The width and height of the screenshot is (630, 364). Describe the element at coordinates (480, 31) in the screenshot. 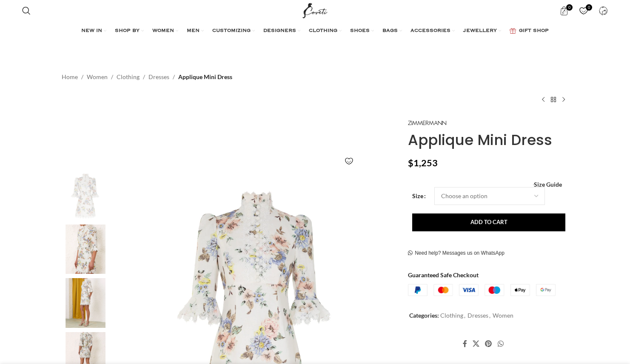

I see `span: JEWELLERY` at that location.